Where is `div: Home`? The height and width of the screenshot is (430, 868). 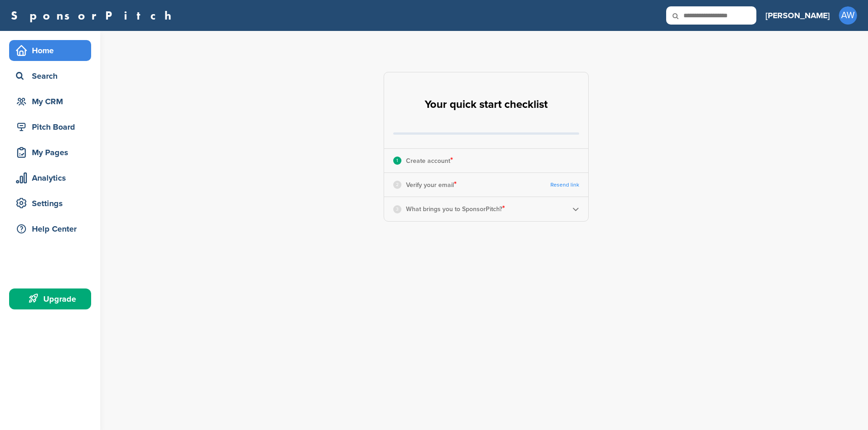 div: Home is located at coordinates (52, 51).